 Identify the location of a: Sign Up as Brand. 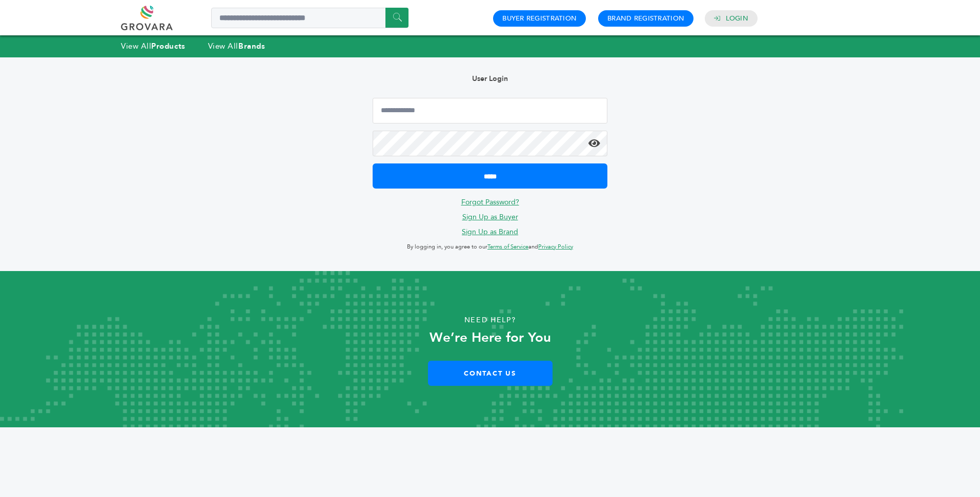
(490, 232).